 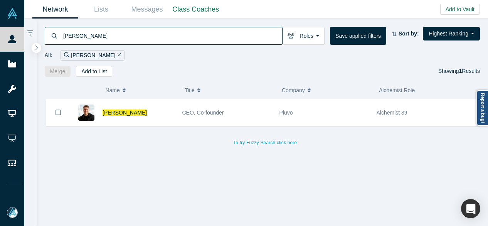 I want to click on span: Pluvo, so click(x=286, y=113).